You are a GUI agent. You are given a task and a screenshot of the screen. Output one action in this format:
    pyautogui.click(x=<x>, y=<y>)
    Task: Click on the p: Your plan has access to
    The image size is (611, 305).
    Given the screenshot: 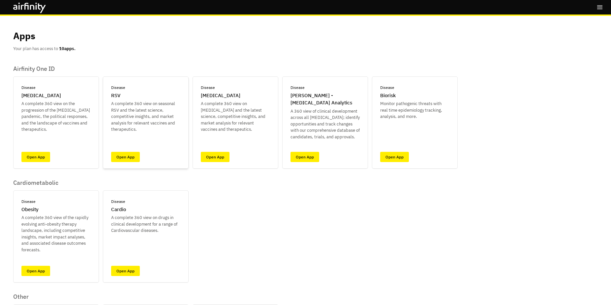 What is the action you would take?
    pyautogui.click(x=44, y=49)
    